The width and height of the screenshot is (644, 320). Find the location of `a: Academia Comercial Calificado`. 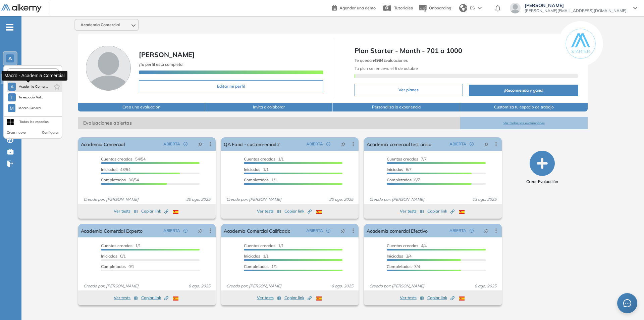

a: Academia Comercial Calificado is located at coordinates (257, 231).